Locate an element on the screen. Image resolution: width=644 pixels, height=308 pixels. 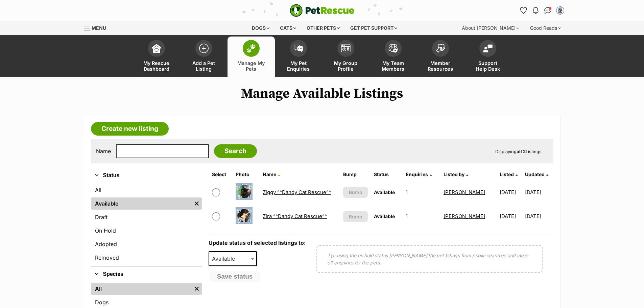
button: Status is located at coordinates (146, 175).